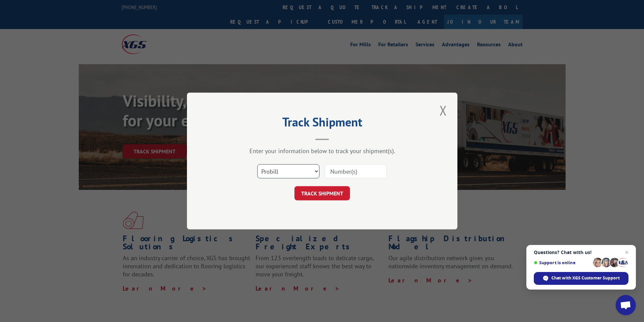 This screenshot has height=322, width=644. What do you see at coordinates (322, 151) in the screenshot?
I see `div: Enter your information below to track your shipment(s).` at bounding box center [322, 151].